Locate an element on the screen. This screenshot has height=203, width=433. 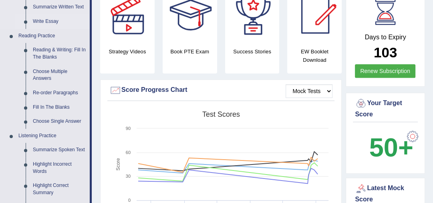
a: Renew Subscription is located at coordinates (385, 71).